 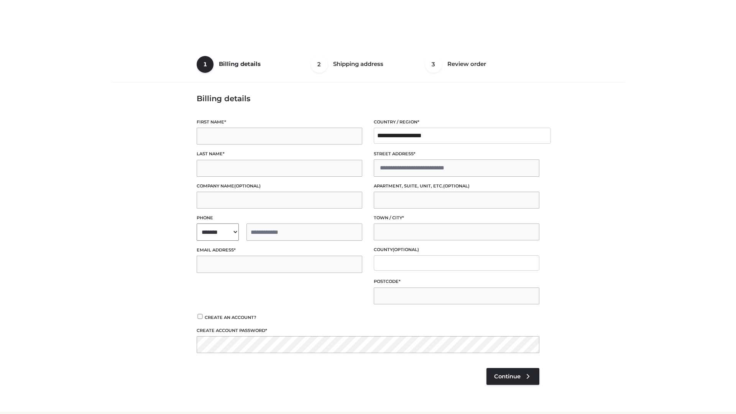 What do you see at coordinates (457, 250) in the screenshot?
I see `label: County` at bounding box center [457, 250].